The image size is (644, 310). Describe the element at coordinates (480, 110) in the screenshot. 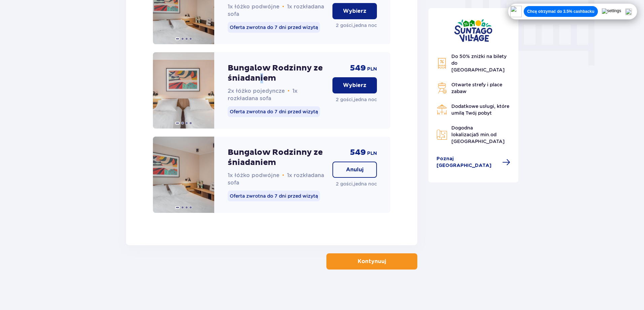

I see `span: Dodatkowe usługi, które umilą Twój pobyt` at that location.